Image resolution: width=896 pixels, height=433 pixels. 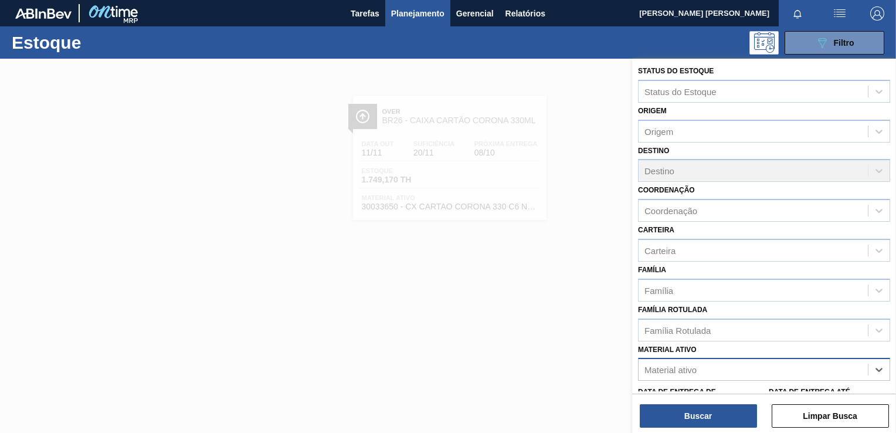 What do you see at coordinates (680, 91) in the screenshot?
I see `div: Status do Estoque` at bounding box center [680, 91].